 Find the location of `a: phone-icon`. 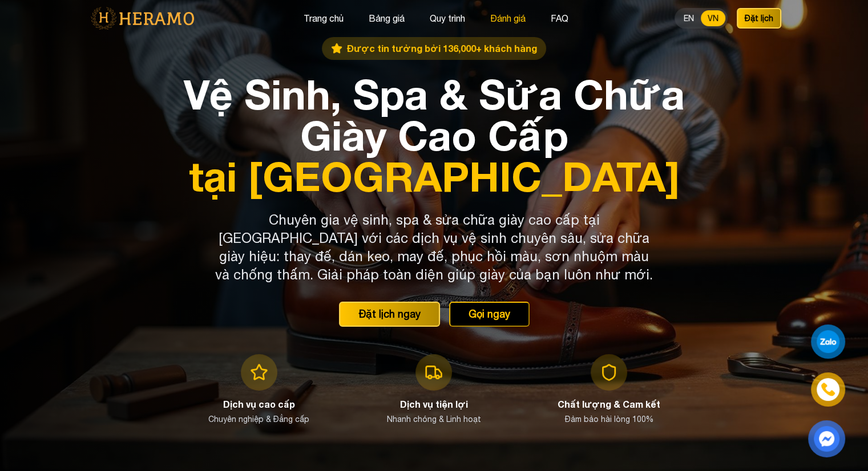

a: phone-icon is located at coordinates (829, 390).